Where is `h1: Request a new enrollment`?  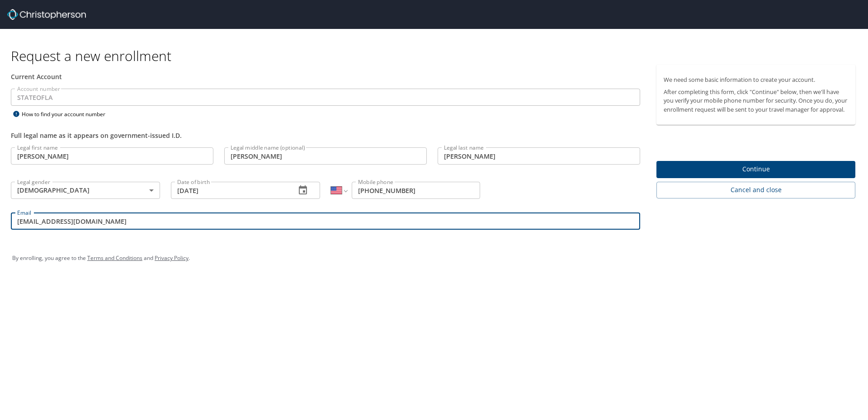
h1: Request a new enrollment is located at coordinates (437, 55).